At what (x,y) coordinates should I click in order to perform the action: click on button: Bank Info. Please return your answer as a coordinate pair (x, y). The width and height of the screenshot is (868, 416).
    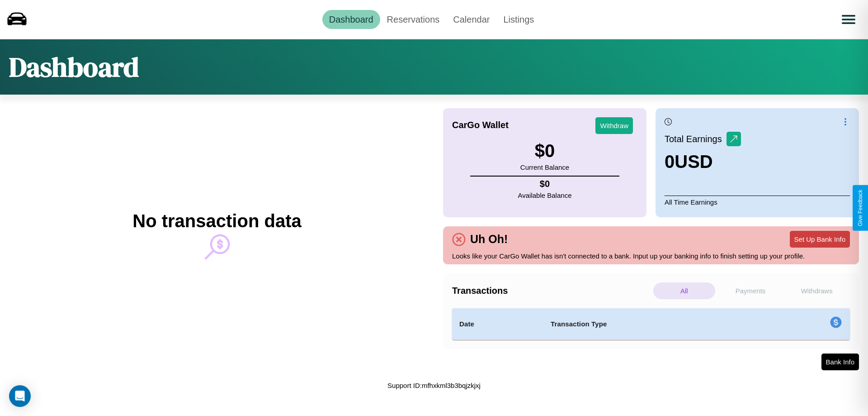
    Looking at the image, I should click on (840, 361).